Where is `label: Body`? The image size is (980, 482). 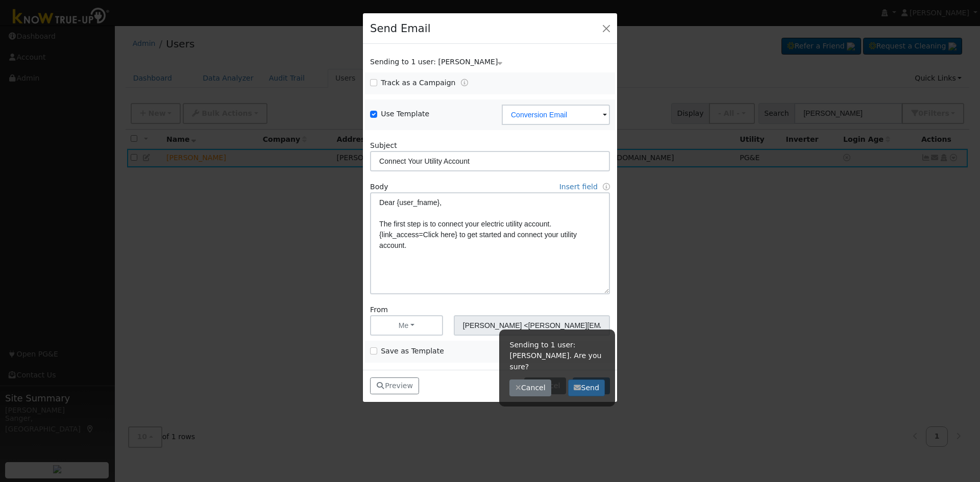 label: Body is located at coordinates (379, 187).